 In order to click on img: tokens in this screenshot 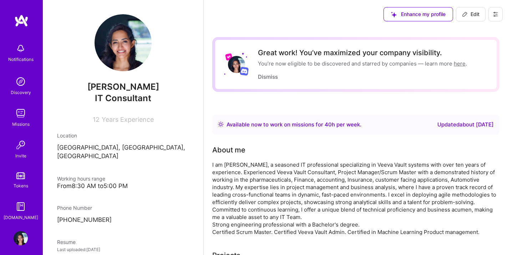, I will do `click(21, 176)`.